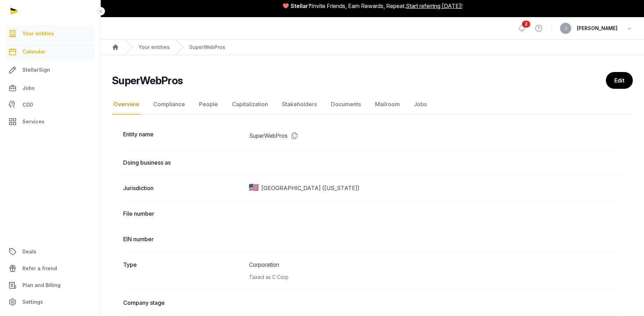 The height and width of the screenshot is (316, 644). I want to click on button: J, so click(566, 28).